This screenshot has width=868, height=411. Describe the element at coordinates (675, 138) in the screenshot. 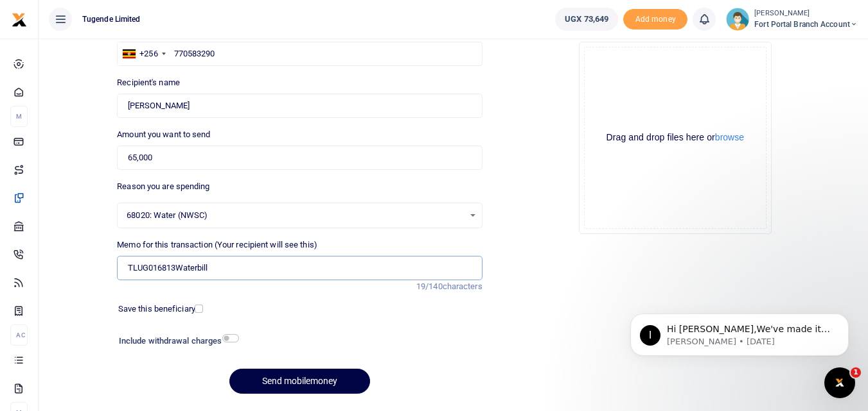

I see `div: File Uploader` at that location.